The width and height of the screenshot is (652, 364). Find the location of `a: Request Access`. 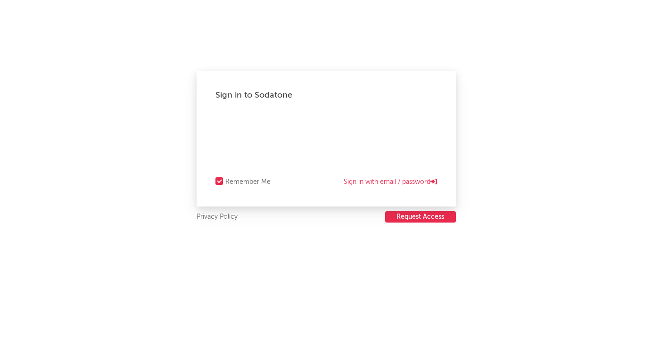

a: Request Access is located at coordinates (421, 217).